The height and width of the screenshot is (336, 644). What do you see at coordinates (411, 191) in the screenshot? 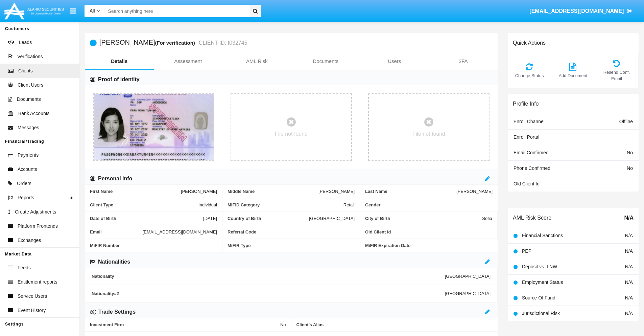
I see `span: Last Name` at bounding box center [411, 191].